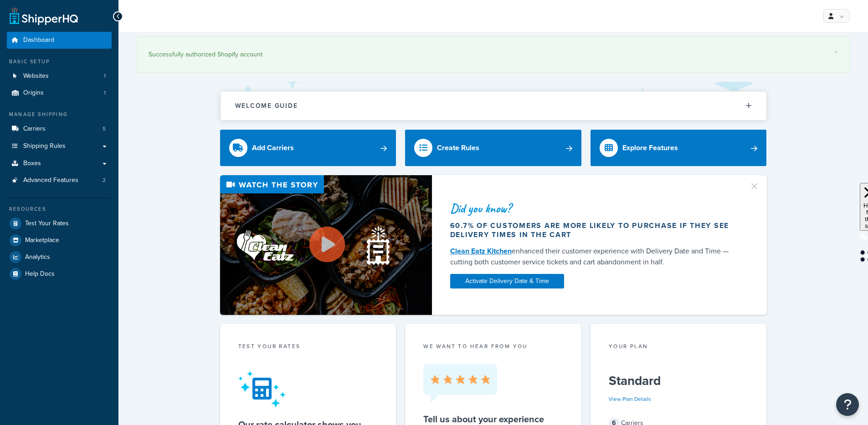  I want to click on h5: Standard, so click(679, 381).